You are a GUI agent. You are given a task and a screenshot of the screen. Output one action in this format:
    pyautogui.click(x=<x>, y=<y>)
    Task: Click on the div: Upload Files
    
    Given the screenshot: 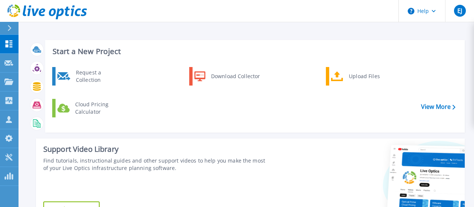 What is the action you would take?
    pyautogui.click(x=372, y=76)
    